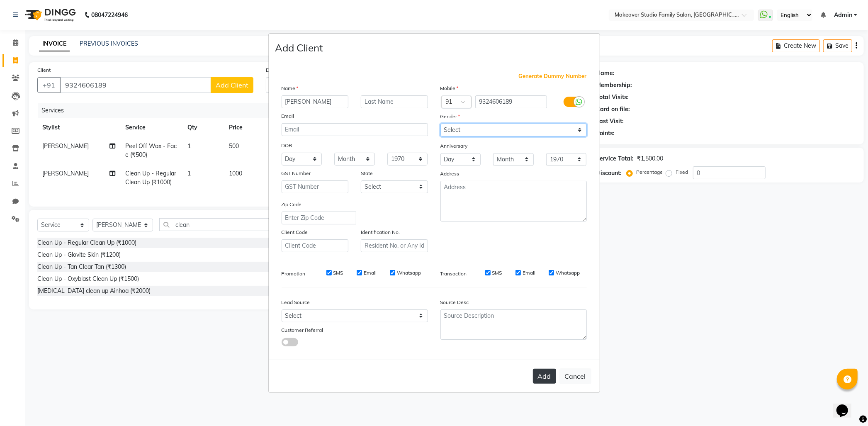  I want to click on input: GST Number, so click(315, 186).